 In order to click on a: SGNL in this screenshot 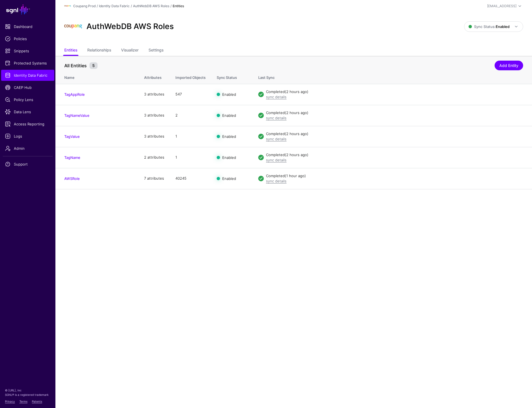, I will do `click(27, 9)`.